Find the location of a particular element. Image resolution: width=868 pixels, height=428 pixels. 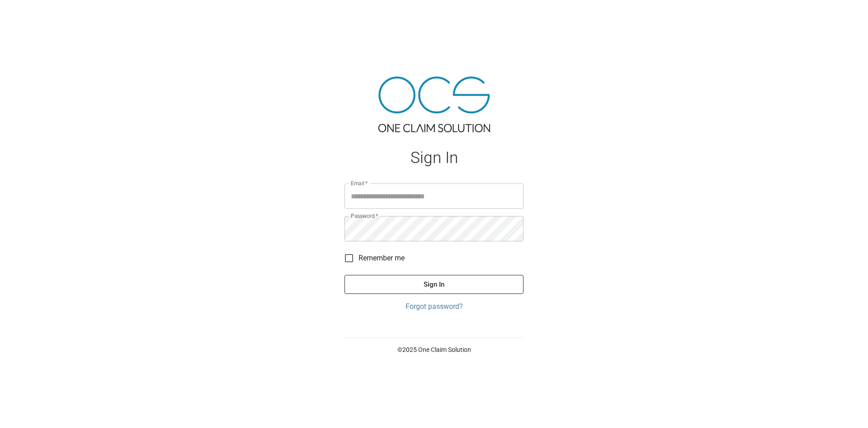

img: ocs-logo-tra.png is located at coordinates (434, 104).